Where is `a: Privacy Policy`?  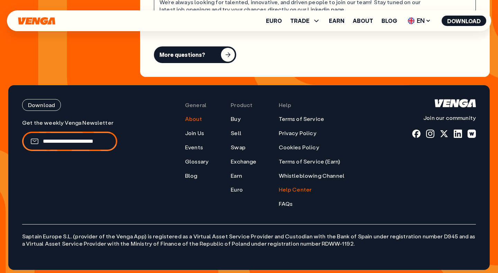 a: Privacy Policy is located at coordinates (297, 133).